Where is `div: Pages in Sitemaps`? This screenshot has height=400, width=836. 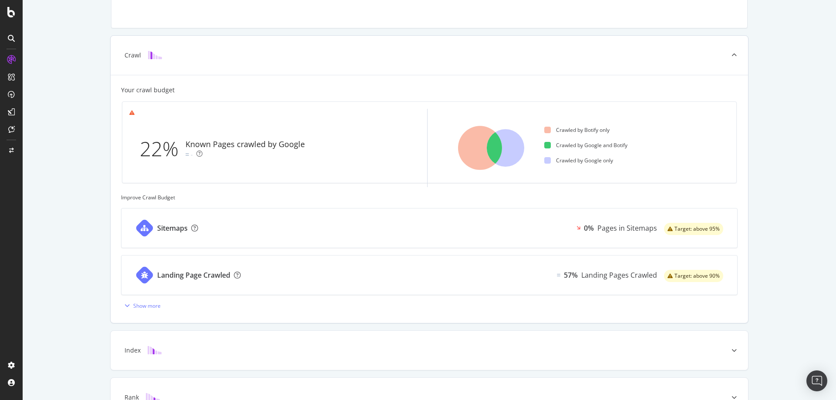 div: Pages in Sitemaps is located at coordinates (627, 228).